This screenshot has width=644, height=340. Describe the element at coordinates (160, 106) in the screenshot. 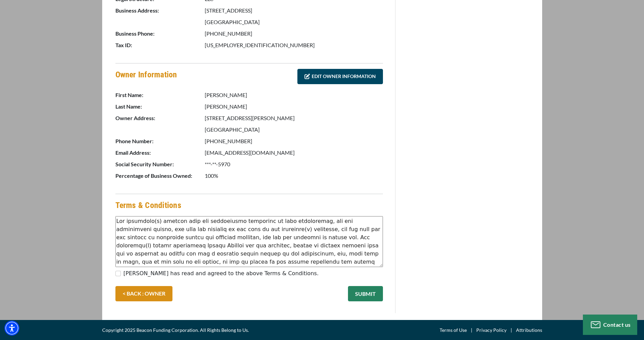

I see `p: Last Name:` at that location.